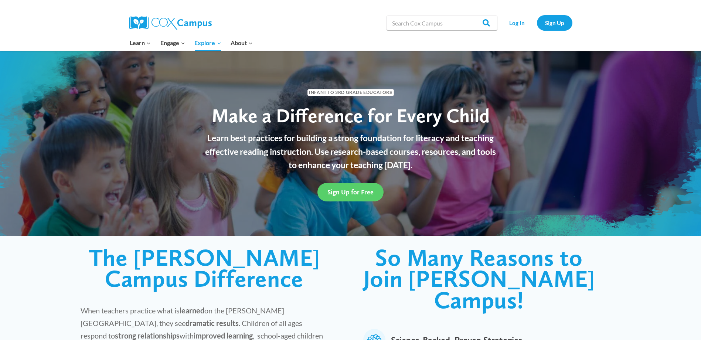  I want to click on span: About, so click(242, 43).